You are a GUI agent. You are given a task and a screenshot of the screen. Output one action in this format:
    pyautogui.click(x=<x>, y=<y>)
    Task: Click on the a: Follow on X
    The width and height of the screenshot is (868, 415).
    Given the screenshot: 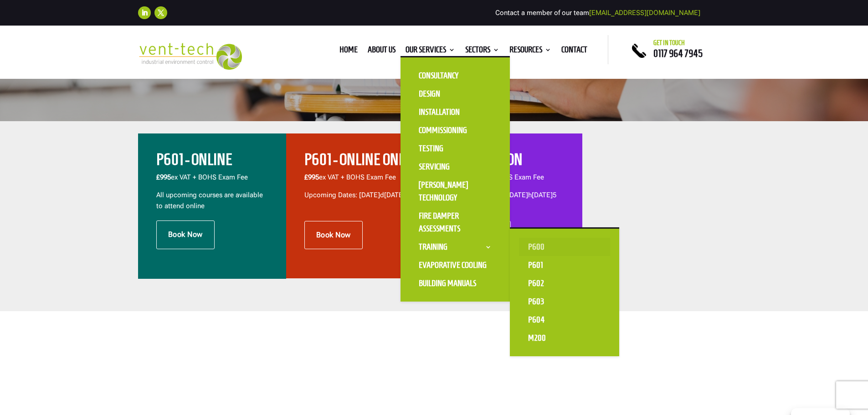 What is the action you would take?
    pyautogui.click(x=161, y=12)
    